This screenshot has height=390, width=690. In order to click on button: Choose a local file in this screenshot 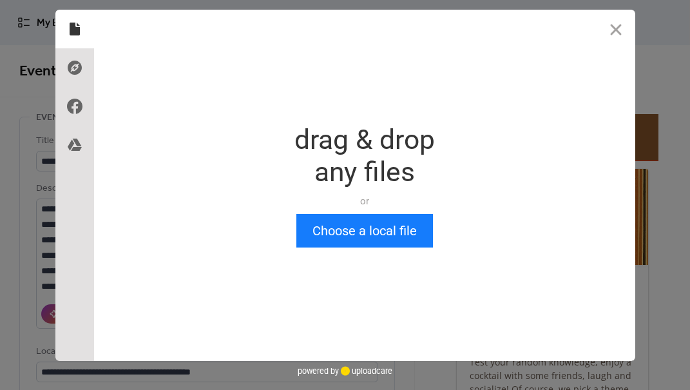, I will do `click(365, 231)`.